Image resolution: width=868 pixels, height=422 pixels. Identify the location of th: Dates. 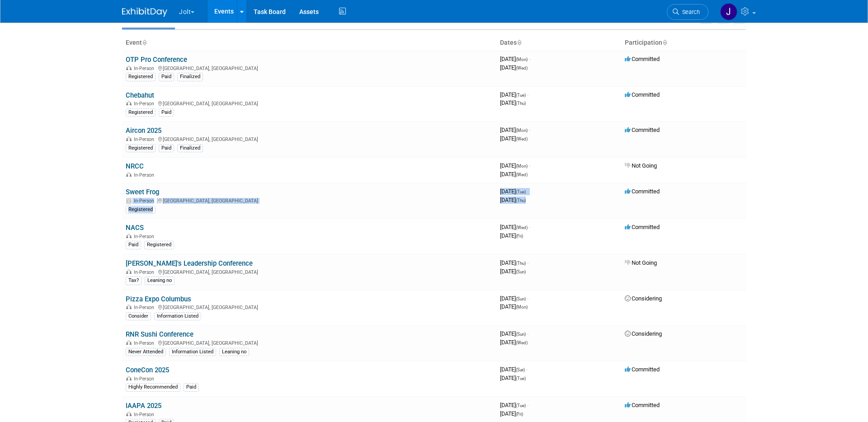
(559, 43).